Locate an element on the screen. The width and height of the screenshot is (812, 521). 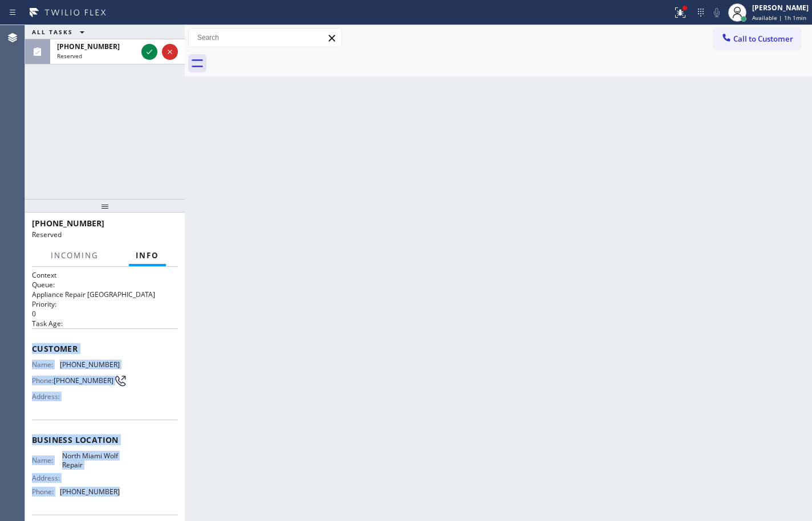
h2: Priority: is located at coordinates (105, 304).